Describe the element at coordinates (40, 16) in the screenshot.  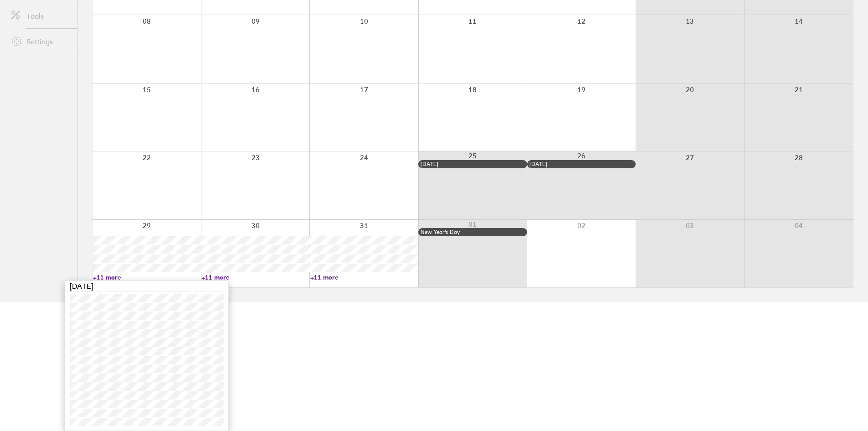
I see `a: Tools` at that location.